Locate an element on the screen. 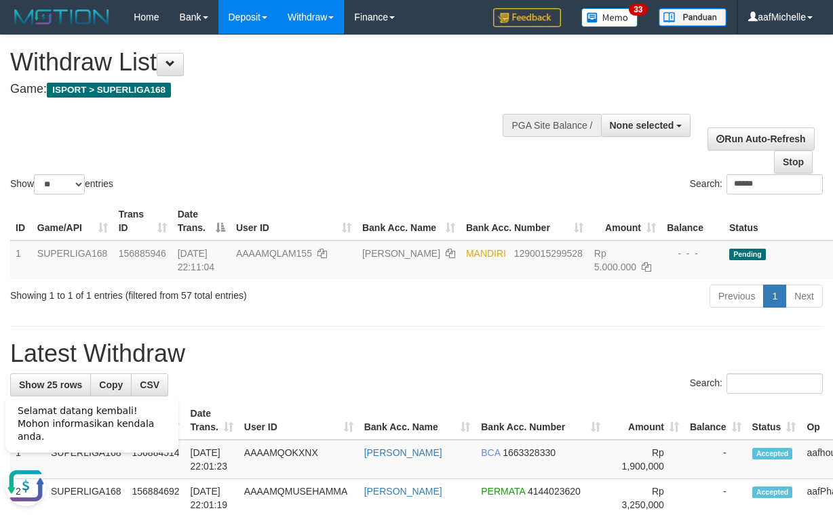 This screenshot has width=833, height=517. a: CSV is located at coordinates (149, 385).